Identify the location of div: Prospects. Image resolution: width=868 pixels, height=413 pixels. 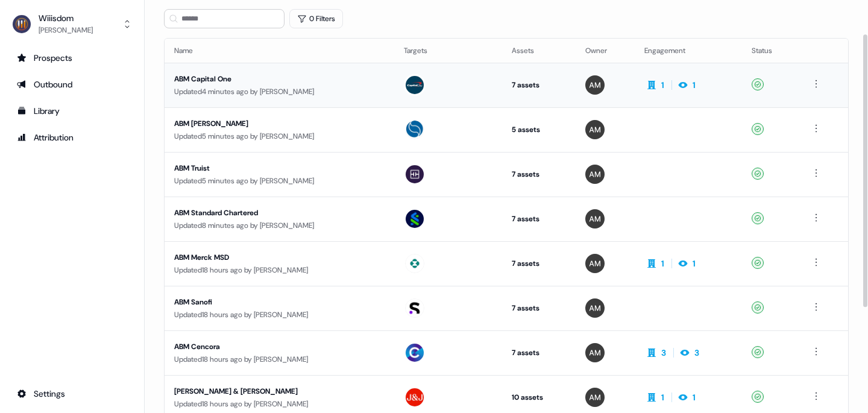
(72, 58).